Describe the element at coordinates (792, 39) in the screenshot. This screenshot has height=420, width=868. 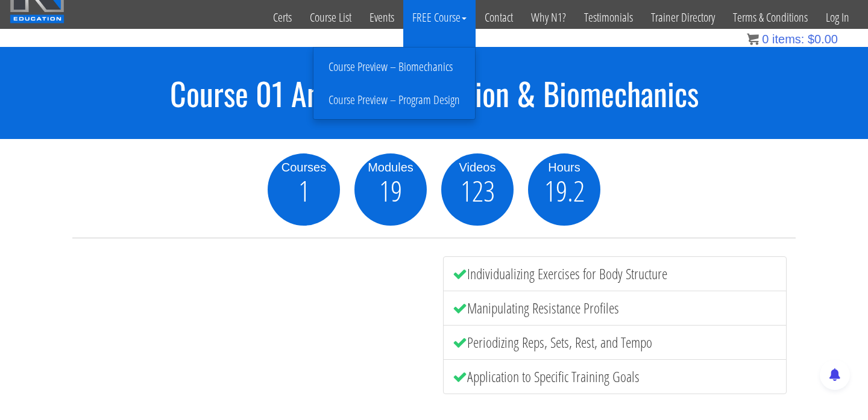
I see `a: 0 items: $0.00` at that location.